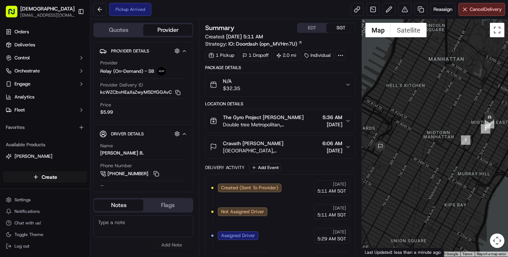  I want to click on button: Map camera controls, so click(497, 241).